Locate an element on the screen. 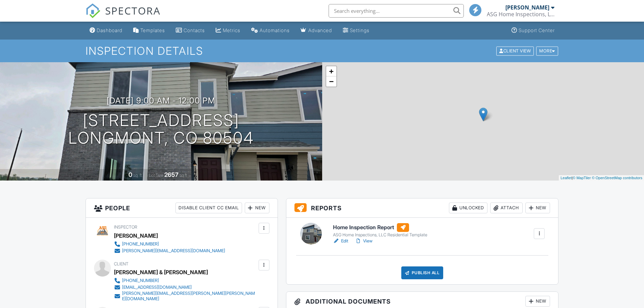 Image resolution: width=644 pixels, height=308 pixels. div: Unlocked is located at coordinates (468, 208).